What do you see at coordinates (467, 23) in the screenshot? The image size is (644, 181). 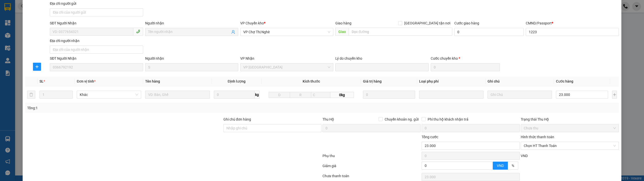 I see `label: Cước giao hàng` at bounding box center [467, 23].